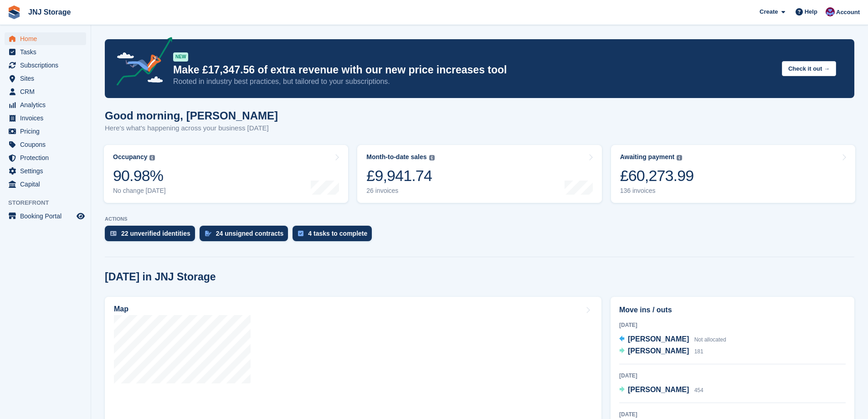  I want to click on span: Account, so click(848, 13).